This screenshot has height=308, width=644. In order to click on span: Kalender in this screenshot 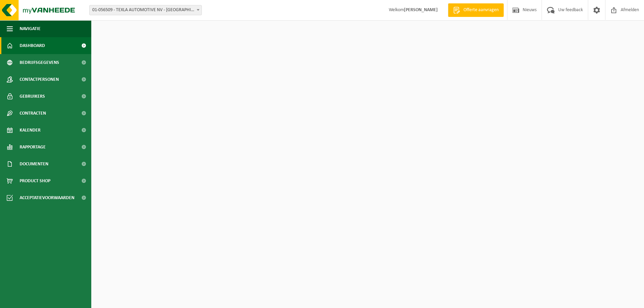, I will do `click(30, 130)`.